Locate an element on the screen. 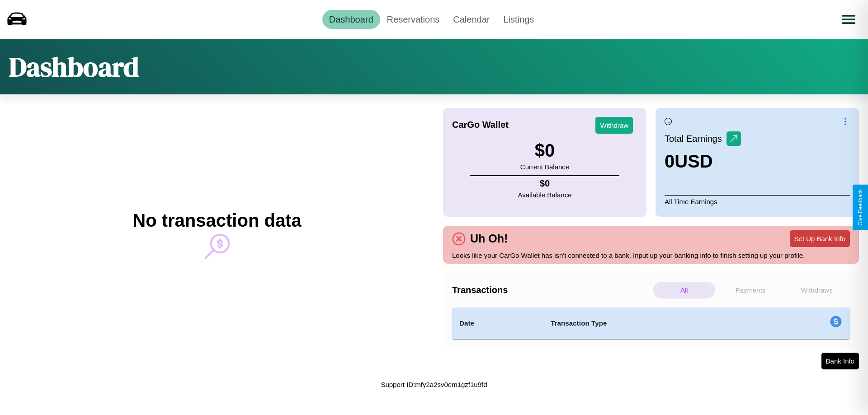  a: Calendar is located at coordinates (471, 19).